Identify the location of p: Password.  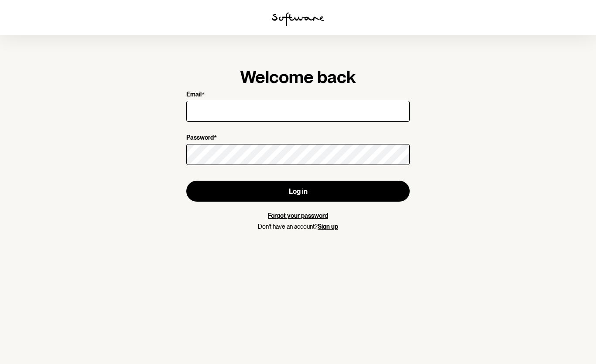
(200, 138).